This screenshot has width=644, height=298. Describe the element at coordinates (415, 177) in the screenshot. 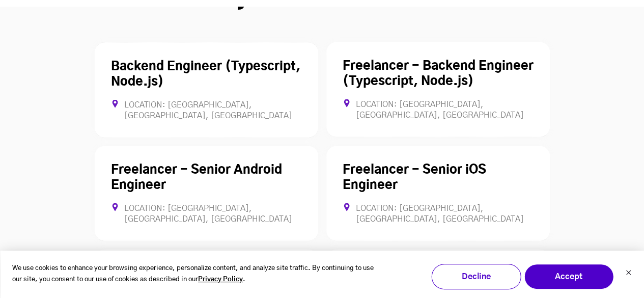

I see `a: Freelancer - Senior iOS Engineer` at that location.